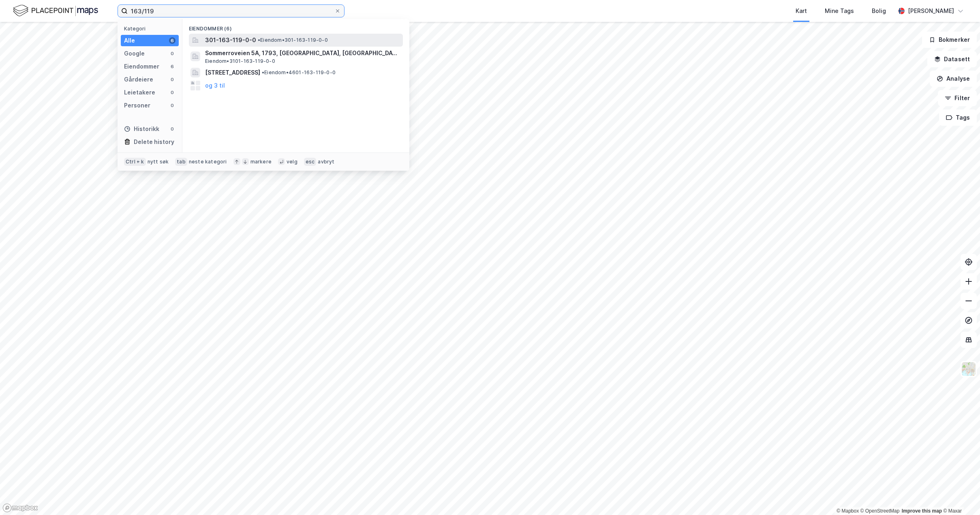 The width and height of the screenshot is (980, 515). Describe the element at coordinates (299, 72) in the screenshot. I see `span: Eiendom • 4601-163-119-0-0` at that location.